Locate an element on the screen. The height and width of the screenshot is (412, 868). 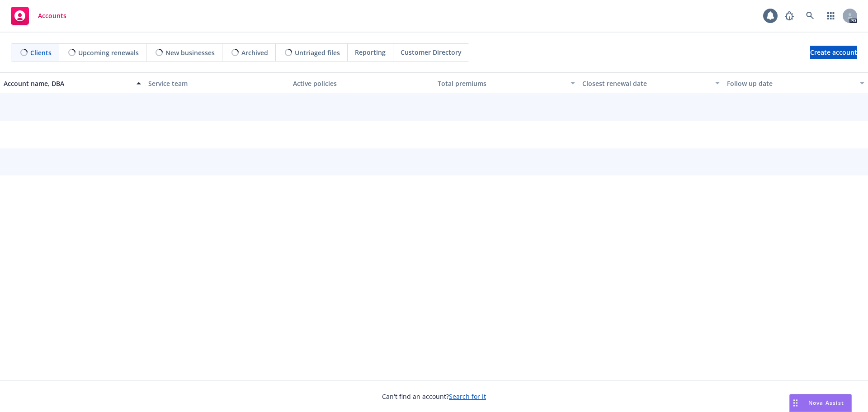
span: Nova Assist is located at coordinates (826, 402).